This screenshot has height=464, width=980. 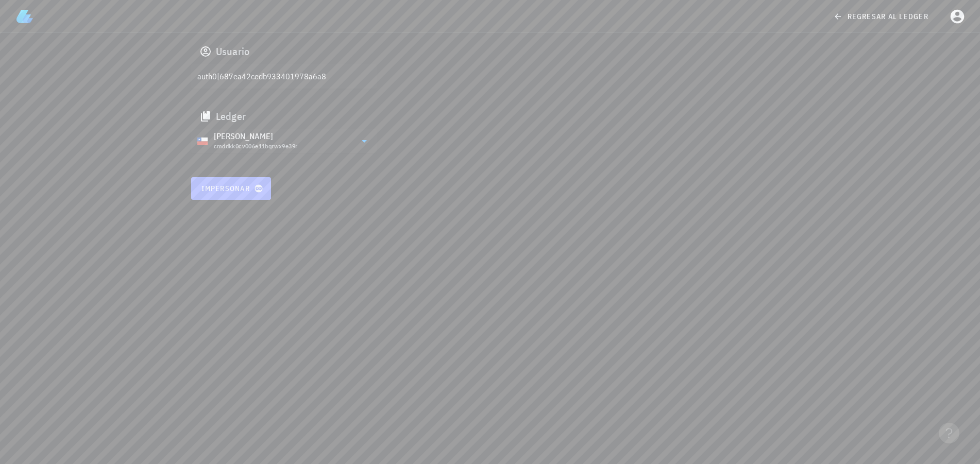 What do you see at coordinates (231, 116) in the screenshot?
I see `span: Ledger` at bounding box center [231, 116].